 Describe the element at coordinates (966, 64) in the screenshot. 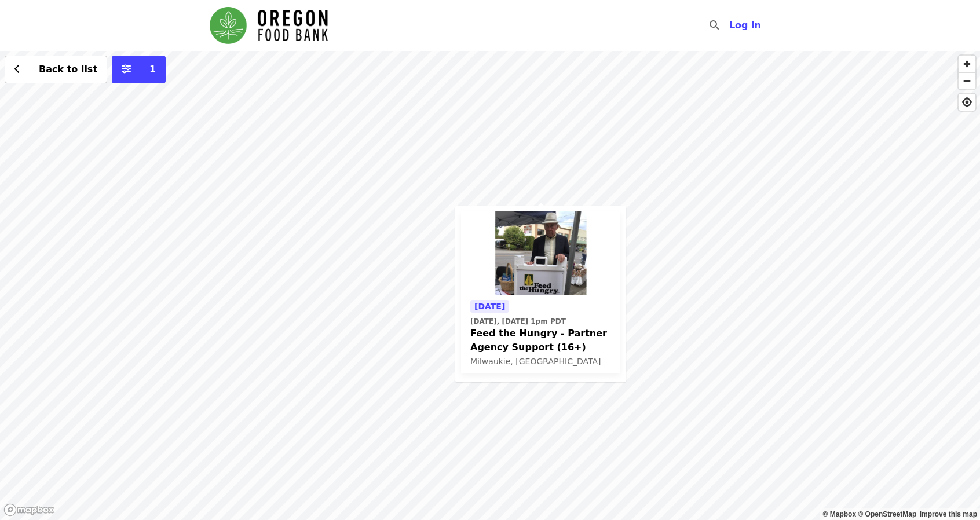

I see `button: Zoom In` at that location.